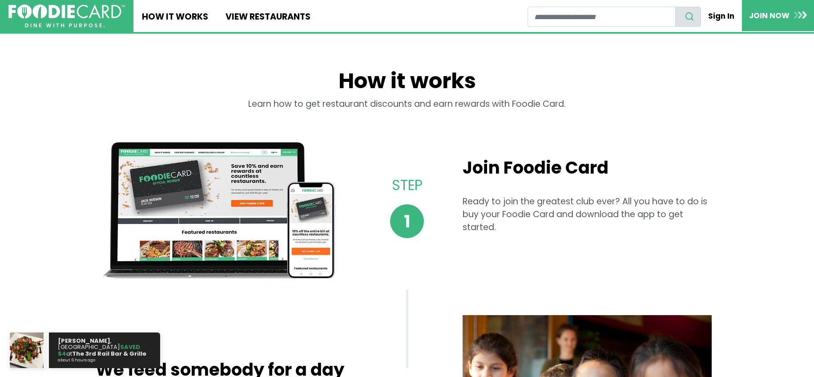 The width and height of the screenshot is (814, 377). I want to click on p: Ready to join the greatest club ever? All you have to do is buy your Foodie Card and download the..., so click(587, 214).